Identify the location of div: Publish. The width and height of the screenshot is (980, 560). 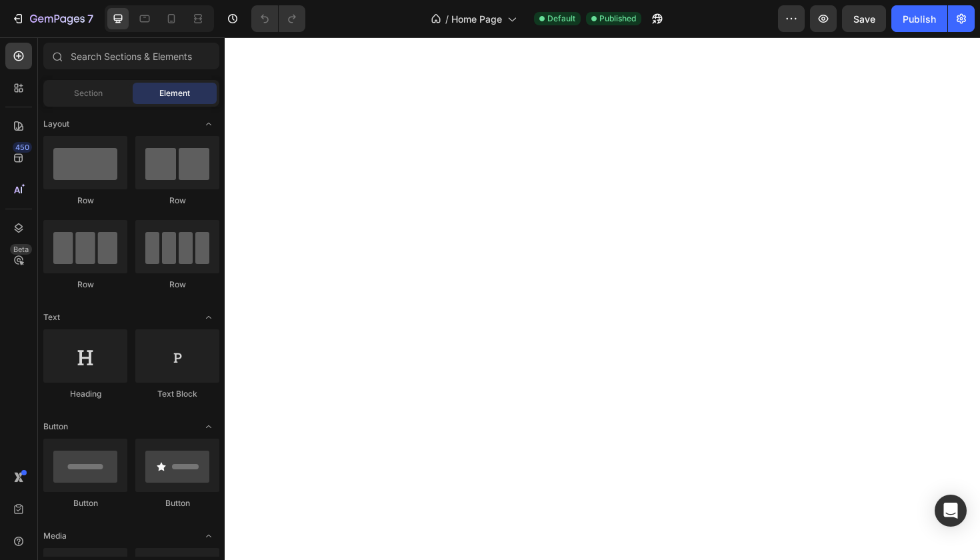
(920, 19).